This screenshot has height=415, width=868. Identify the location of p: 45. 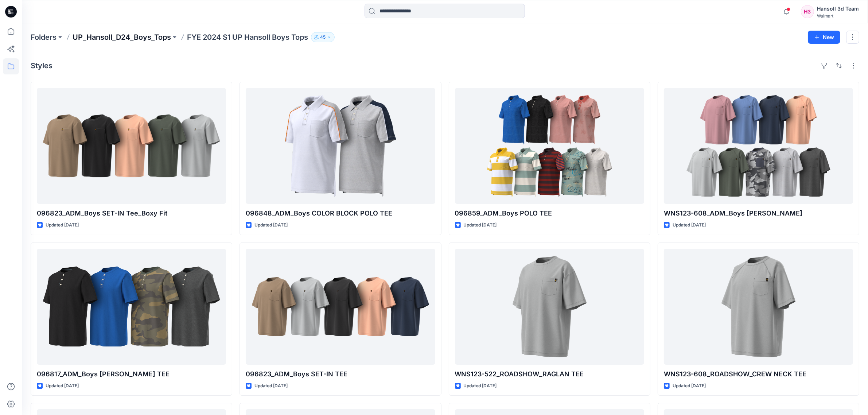
(322, 37).